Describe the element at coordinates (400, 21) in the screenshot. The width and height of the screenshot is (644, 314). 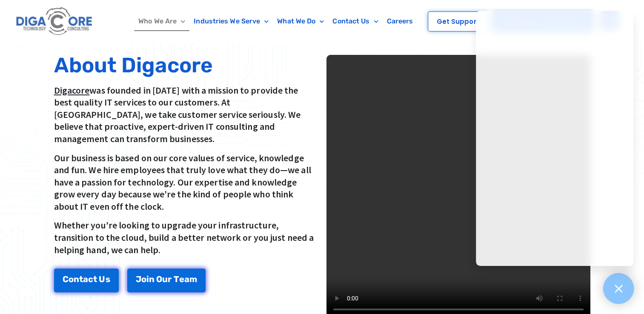
I see `a: Careers` at that location.